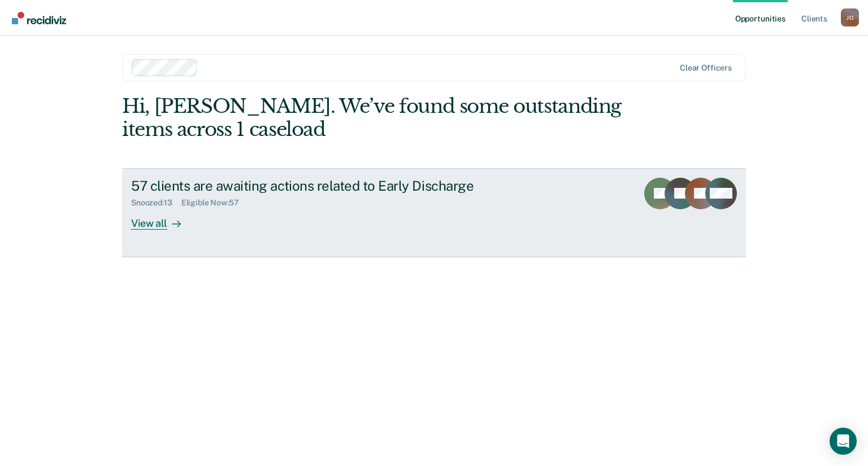  I want to click on img: Recidiviz, so click(39, 18).